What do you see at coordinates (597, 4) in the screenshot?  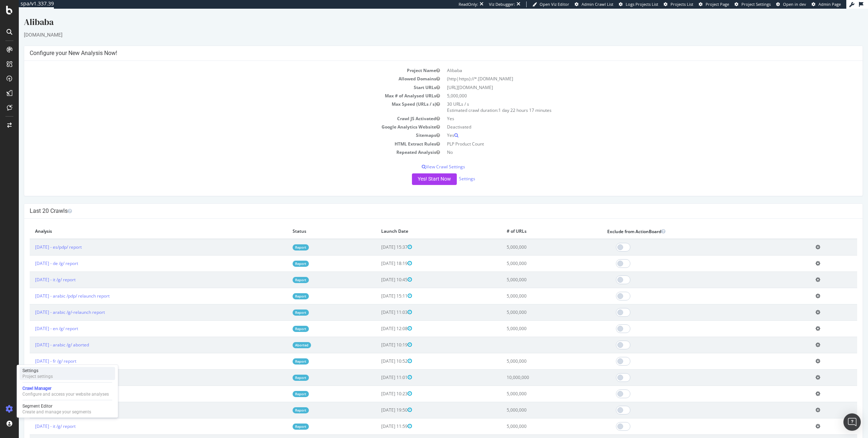 I see `span: Admin Crawl List` at bounding box center [597, 4].